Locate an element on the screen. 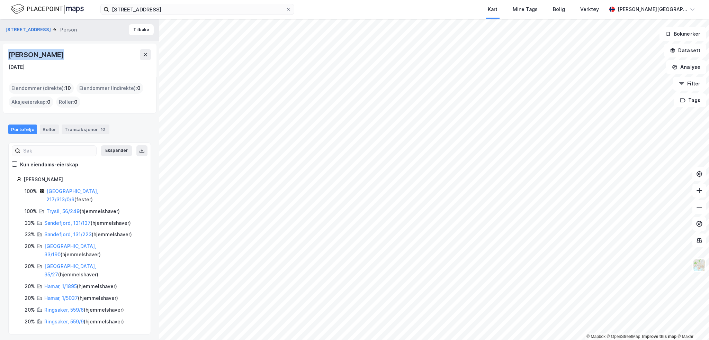 This screenshot has width=709, height=340. div: Eiendommer (Indirekte) : is located at coordinates (110, 88).